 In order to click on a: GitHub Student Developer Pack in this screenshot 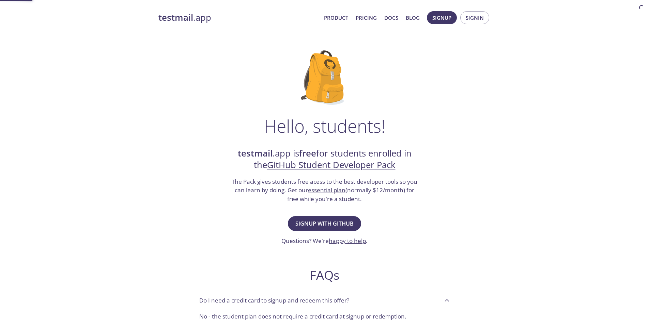, I will do `click(331, 165)`.